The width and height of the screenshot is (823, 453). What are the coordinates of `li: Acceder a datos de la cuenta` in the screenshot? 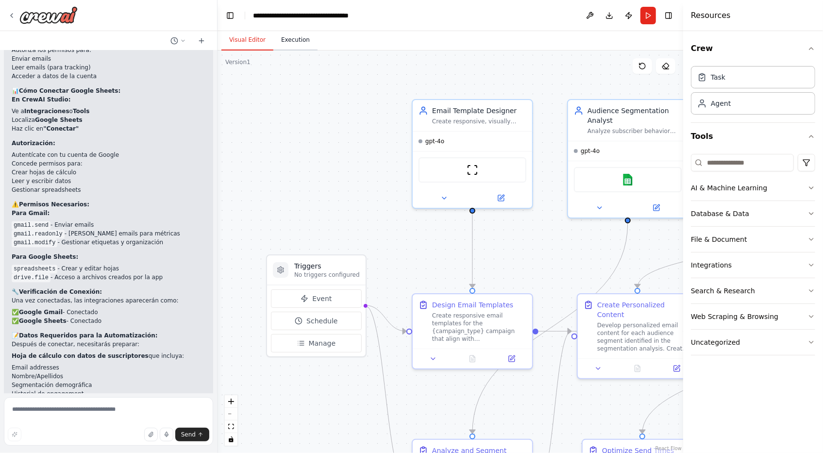 It's located at (108, 76).